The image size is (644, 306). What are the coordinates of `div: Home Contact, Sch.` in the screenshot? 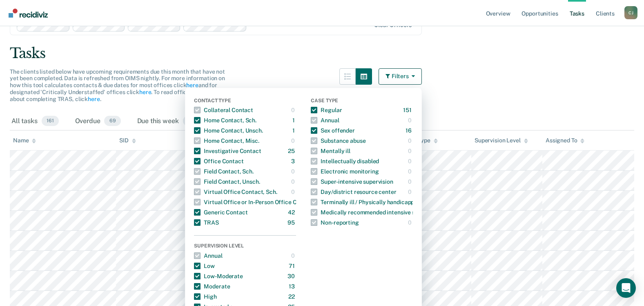 It's located at (225, 120).